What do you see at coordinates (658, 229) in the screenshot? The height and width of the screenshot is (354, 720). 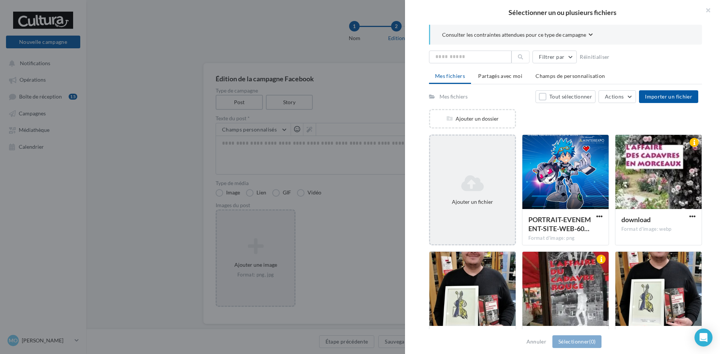 I see `div: Format d'image: webp` at bounding box center [658, 229].